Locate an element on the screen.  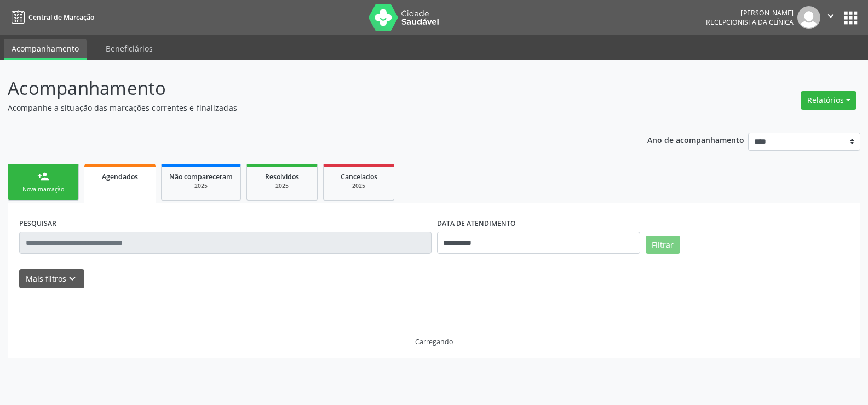
label: PESQUISAR is located at coordinates (38, 223).